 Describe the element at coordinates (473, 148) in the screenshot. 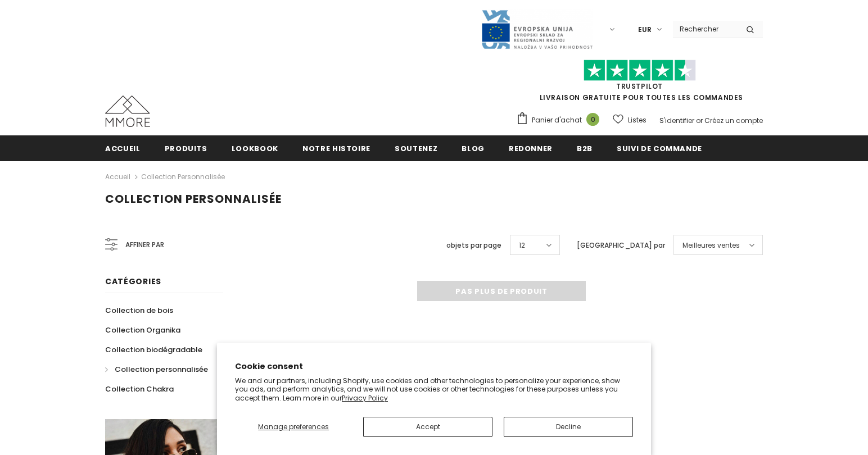

I see `a: Blog` at that location.